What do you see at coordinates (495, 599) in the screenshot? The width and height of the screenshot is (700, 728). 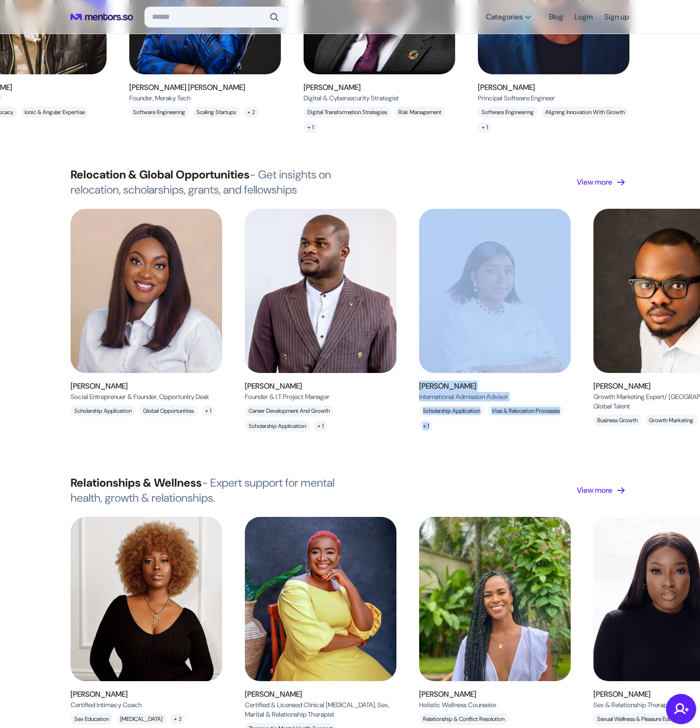 I see `img: Dr. Makeda Moore` at bounding box center [495, 599].